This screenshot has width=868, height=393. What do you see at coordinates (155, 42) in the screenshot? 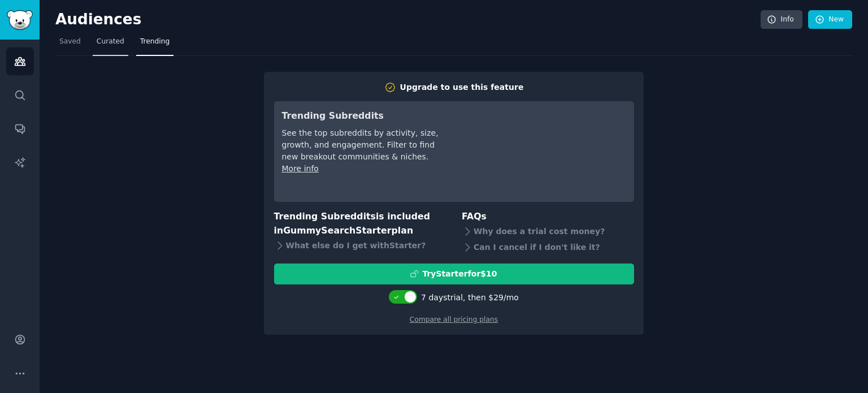
I see `span: Trending` at bounding box center [155, 42].